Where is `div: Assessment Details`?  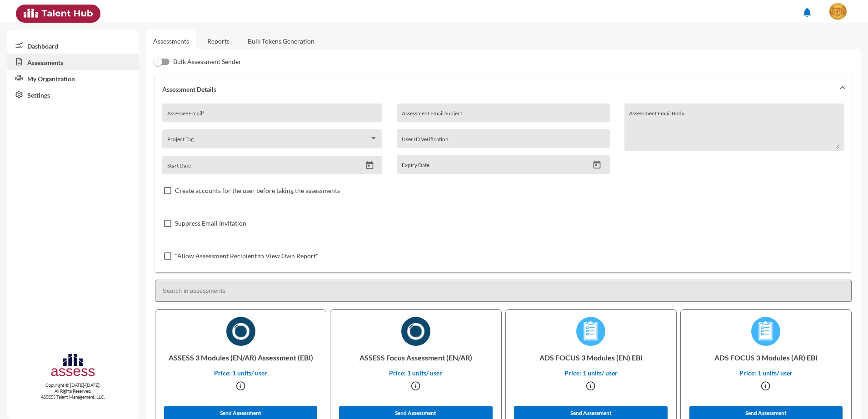
div: Assessment Details is located at coordinates (503, 188).